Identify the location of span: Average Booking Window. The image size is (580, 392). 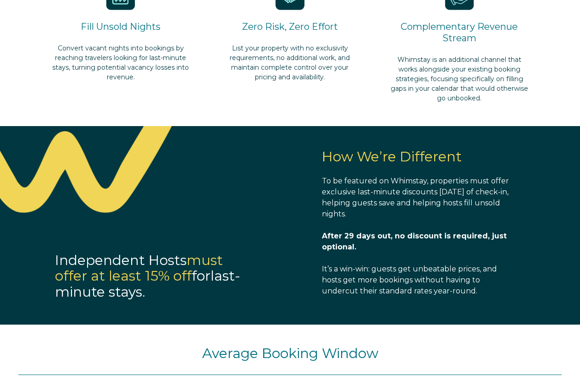
(290, 353).